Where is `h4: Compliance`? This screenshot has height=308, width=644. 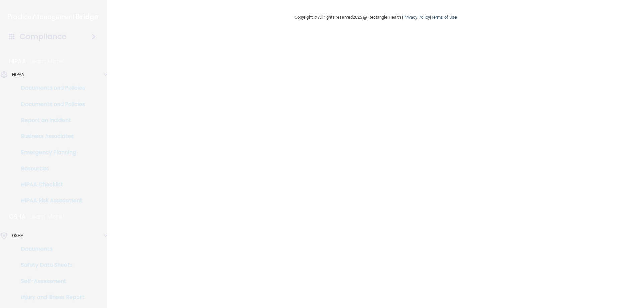 h4: Compliance is located at coordinates (43, 37).